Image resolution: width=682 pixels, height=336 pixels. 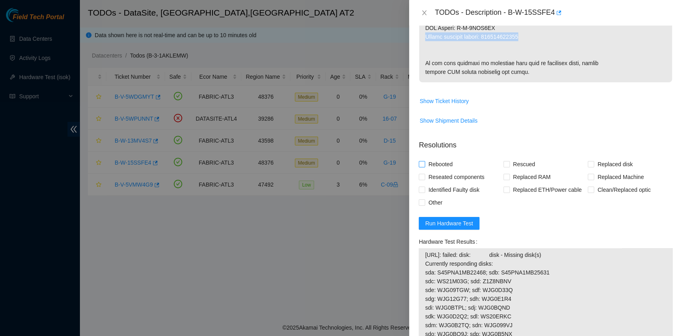 I want to click on span: Clean/Replaced optic, so click(x=623, y=190).